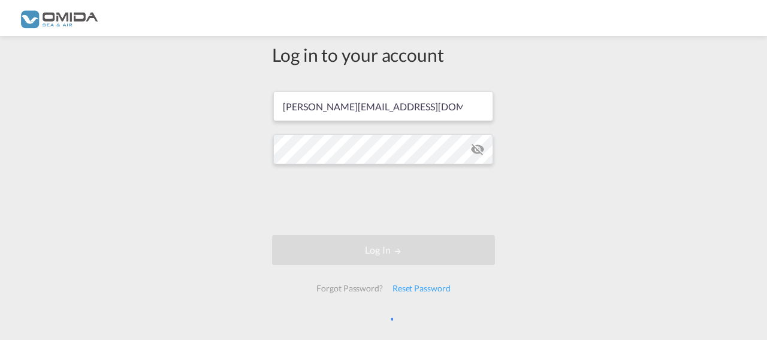 Image resolution: width=767 pixels, height=340 pixels. Describe the element at coordinates (58, 18) in the screenshot. I see `img: 459c566038e111ed959c4fc4f0a4b274.png` at that location.